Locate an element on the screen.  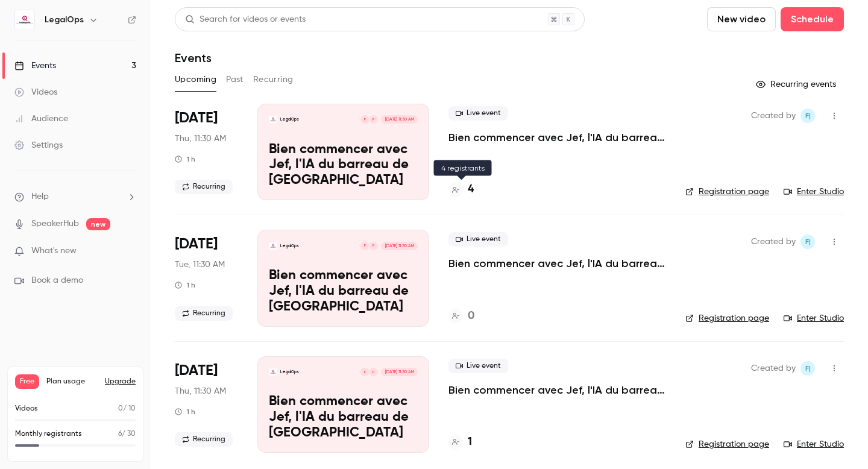
span: new is located at coordinates (98, 224).